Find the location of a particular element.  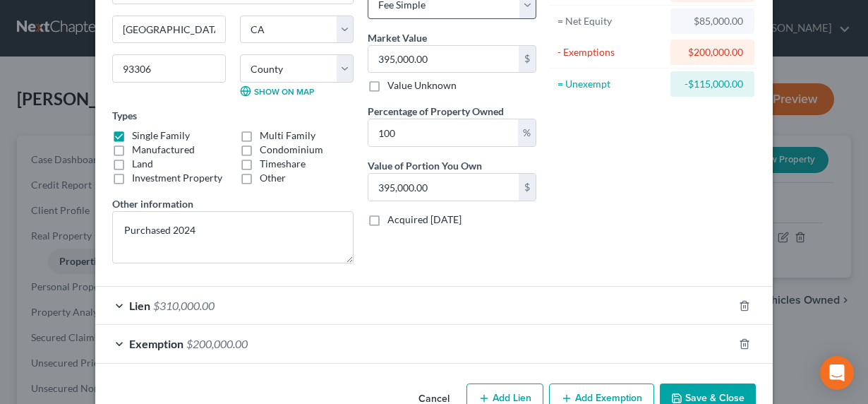

div: Open Intercom Messenger is located at coordinates (837, 373).